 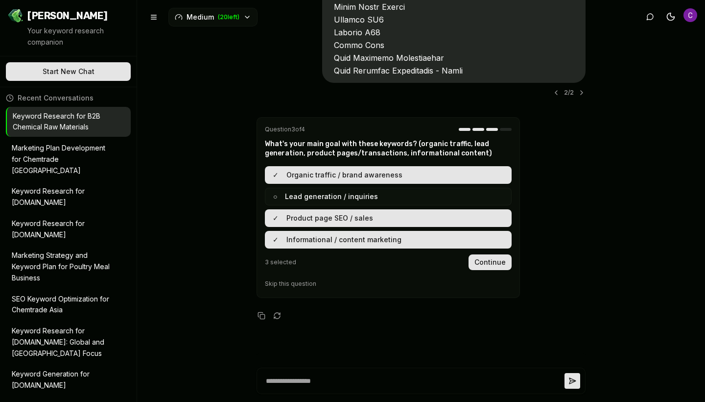 What do you see at coordinates (388, 240) in the screenshot?
I see `button: ✓Informational / content marketing` at bounding box center [388, 240].